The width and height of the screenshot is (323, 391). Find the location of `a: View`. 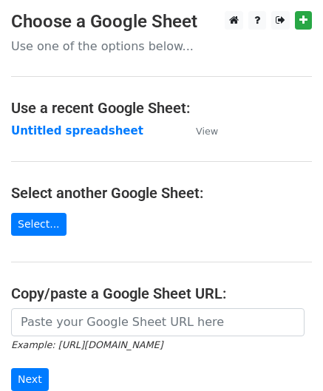

a: View is located at coordinates (200, 131).